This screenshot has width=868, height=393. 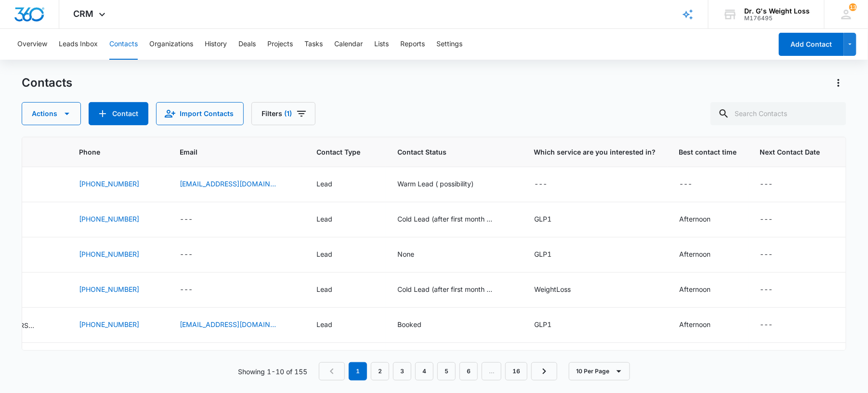 What do you see at coordinates (517, 372) in the screenshot?
I see `a: Page 16` at bounding box center [517, 372].